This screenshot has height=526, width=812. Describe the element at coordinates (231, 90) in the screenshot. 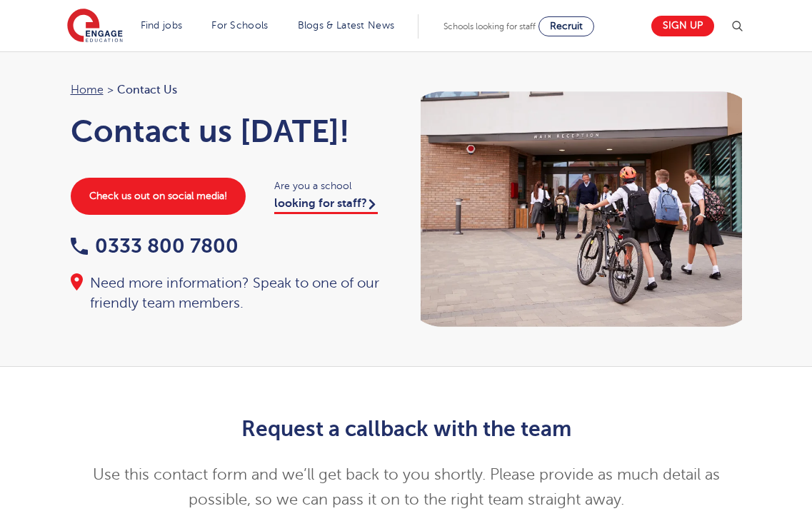

I see `nav: breadcrumb` at that location.